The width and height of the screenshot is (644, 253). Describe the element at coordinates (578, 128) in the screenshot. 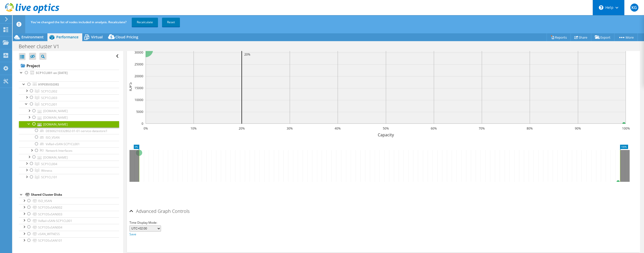

I see `text: 90%` at that location.